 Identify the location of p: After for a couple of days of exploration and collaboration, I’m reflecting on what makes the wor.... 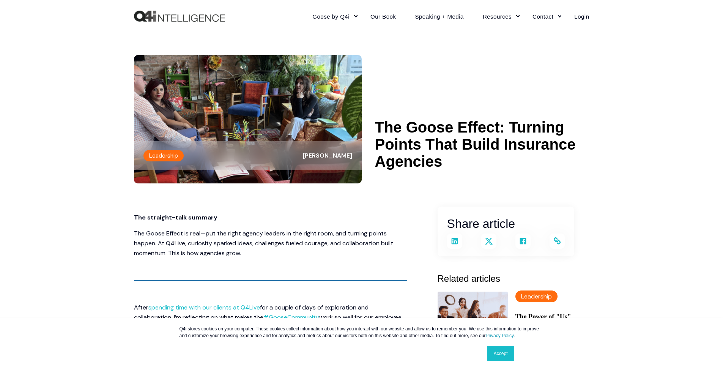
(271, 317).